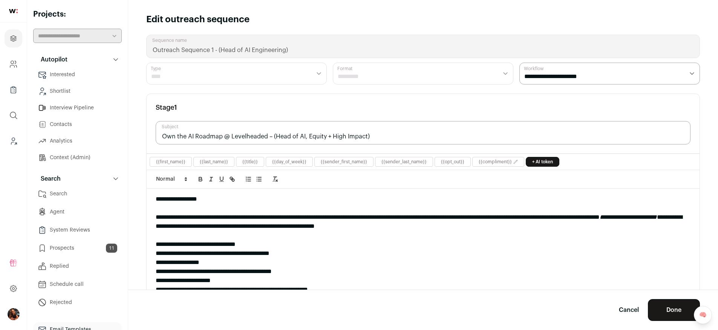  What do you see at coordinates (77, 230) in the screenshot?
I see `a: System Reviews` at bounding box center [77, 230].